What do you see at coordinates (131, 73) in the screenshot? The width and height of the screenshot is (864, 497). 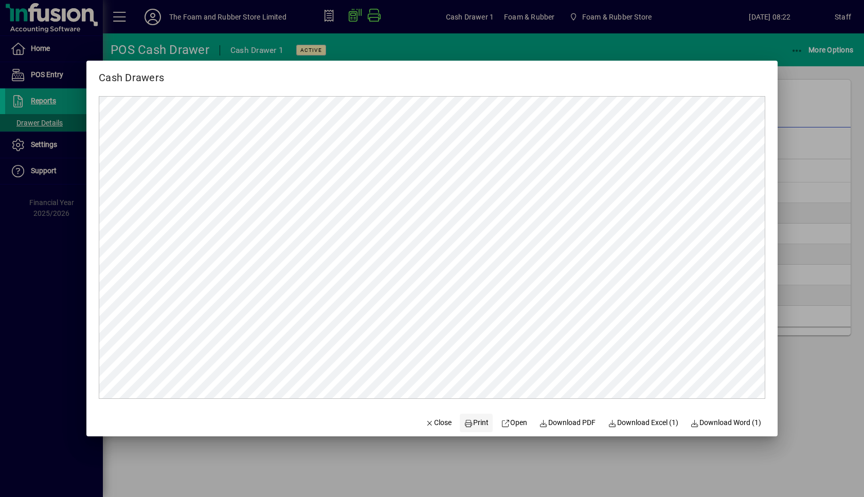 I see `h2: Cash Drawers` at bounding box center [131, 73].